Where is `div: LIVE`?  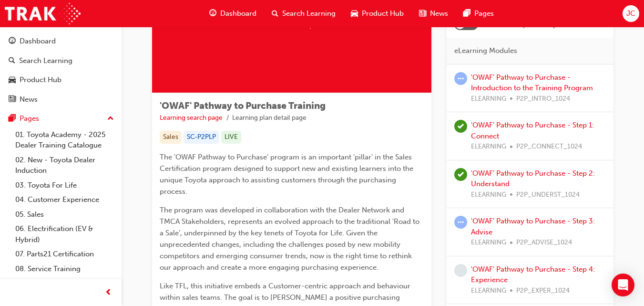 div: LIVE is located at coordinates (231, 137).